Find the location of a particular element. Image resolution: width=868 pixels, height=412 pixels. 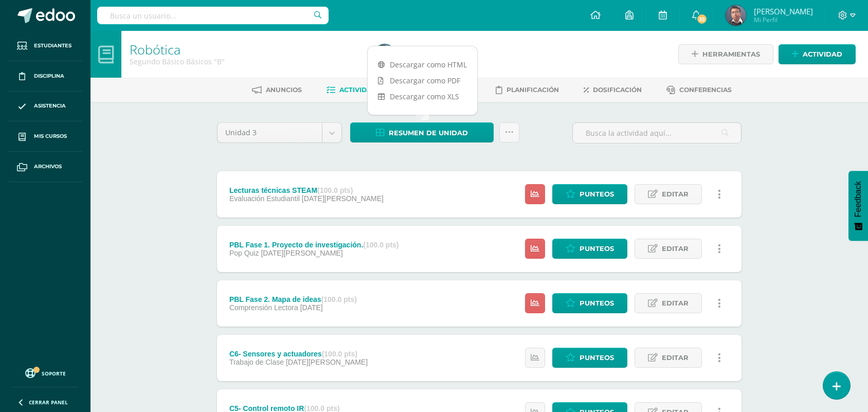

a: Descargar como PDF is located at coordinates (422, 80).